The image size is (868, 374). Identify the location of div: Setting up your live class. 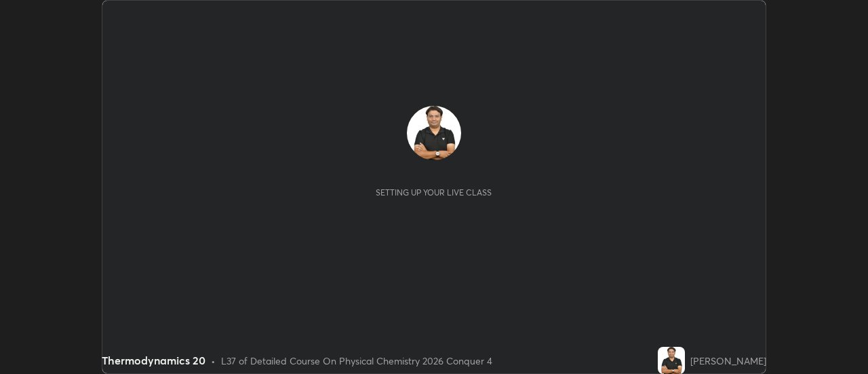
(434, 192).